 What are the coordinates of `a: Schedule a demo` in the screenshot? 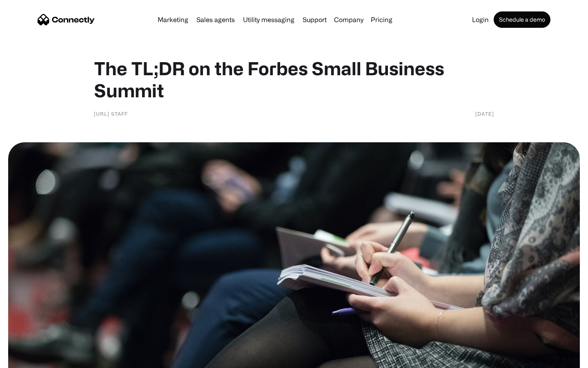 It's located at (522, 20).